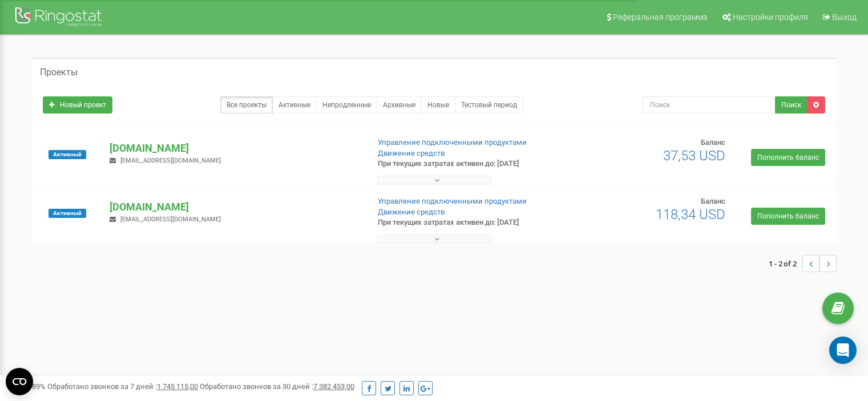  Describe the element at coordinates (177, 386) in the screenshot. I see `u: 1 745 115,00` at that location.